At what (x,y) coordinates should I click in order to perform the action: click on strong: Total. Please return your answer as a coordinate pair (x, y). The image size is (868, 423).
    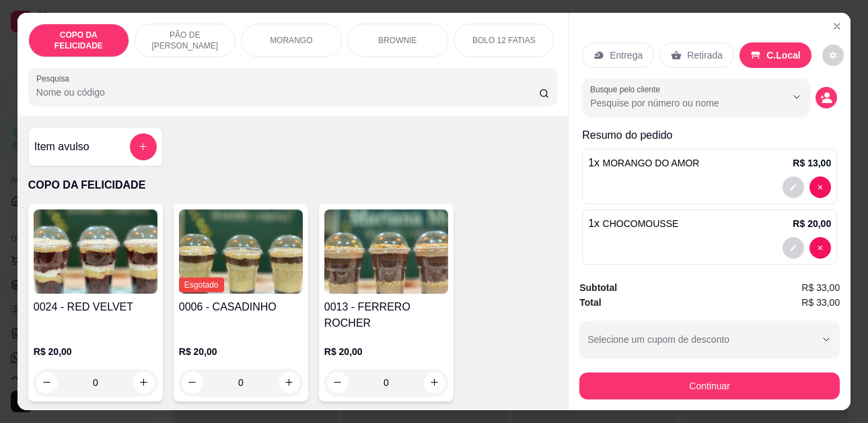
    Looking at the image, I should click on (590, 302).